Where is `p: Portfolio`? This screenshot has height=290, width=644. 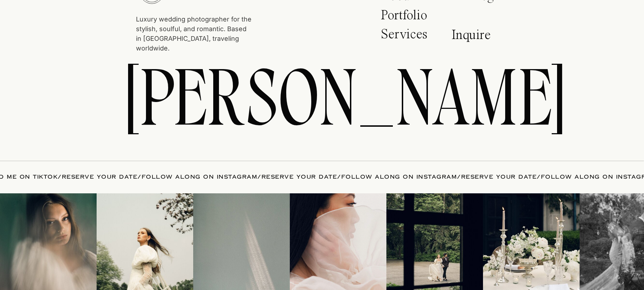
p: Portfolio is located at coordinates (406, 17).